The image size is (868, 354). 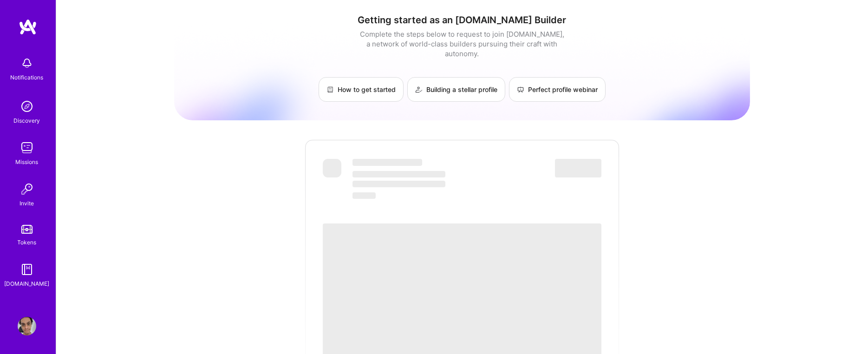 I want to click on img: tokens, so click(x=27, y=229).